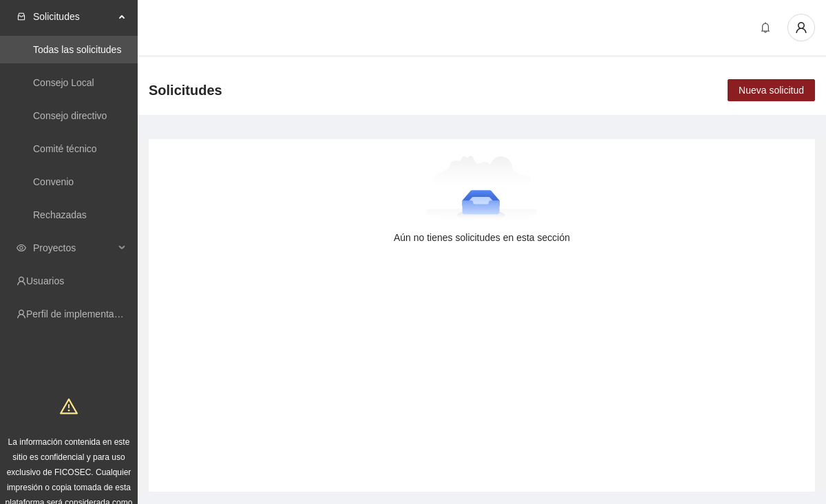 The image size is (826, 504). I want to click on button: Nueva solicitud, so click(770, 91).